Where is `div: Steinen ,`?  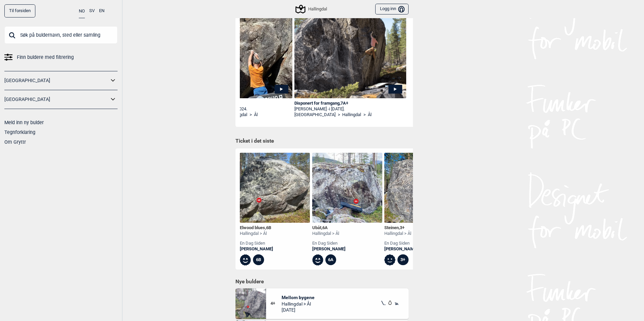
div: Steinen , is located at coordinates (401, 228).